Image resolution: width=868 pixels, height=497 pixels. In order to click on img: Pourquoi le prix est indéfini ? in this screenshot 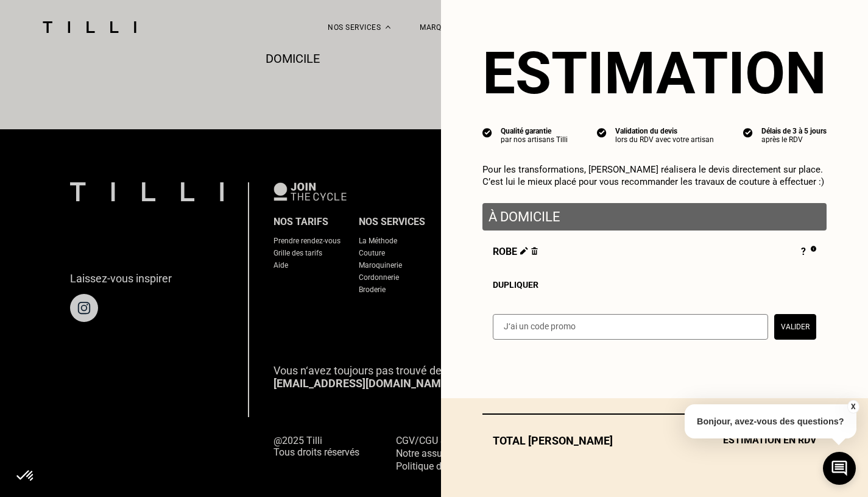, I will do `click(814, 249)`.